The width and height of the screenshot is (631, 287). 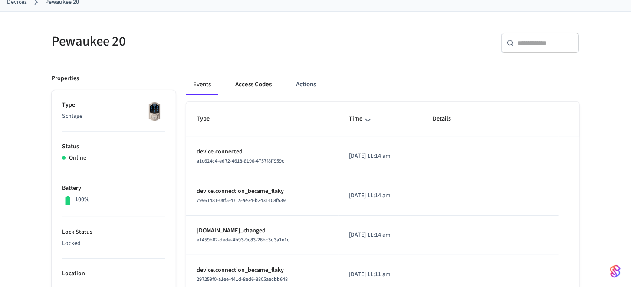 What do you see at coordinates (114, 188) in the screenshot?
I see `p: Battery` at bounding box center [114, 188].